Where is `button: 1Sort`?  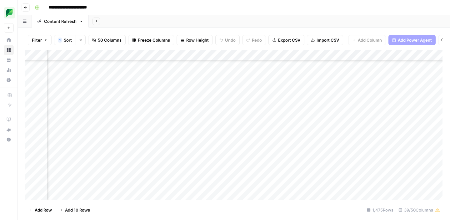
button: 1Sort is located at coordinates (65, 40).